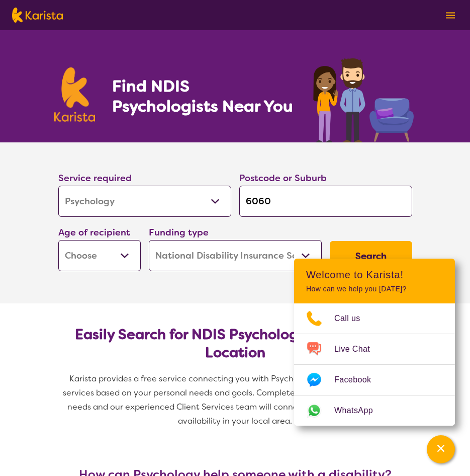  I want to click on span: Live Chat, so click(358, 349).